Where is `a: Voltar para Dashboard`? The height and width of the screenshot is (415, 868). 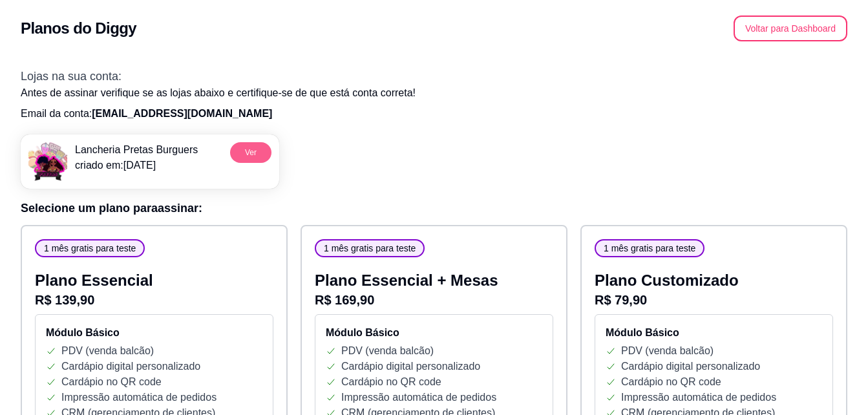
a: Voltar para Dashboard is located at coordinates (791, 28).